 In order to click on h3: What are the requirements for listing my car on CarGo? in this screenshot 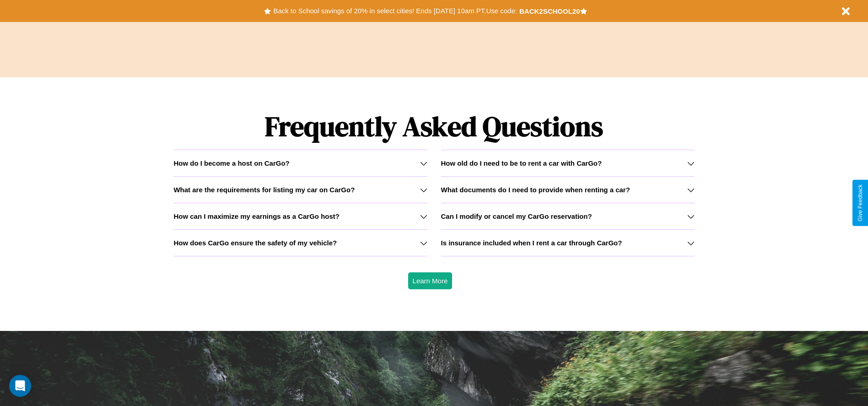, I will do `click(264, 190)`.